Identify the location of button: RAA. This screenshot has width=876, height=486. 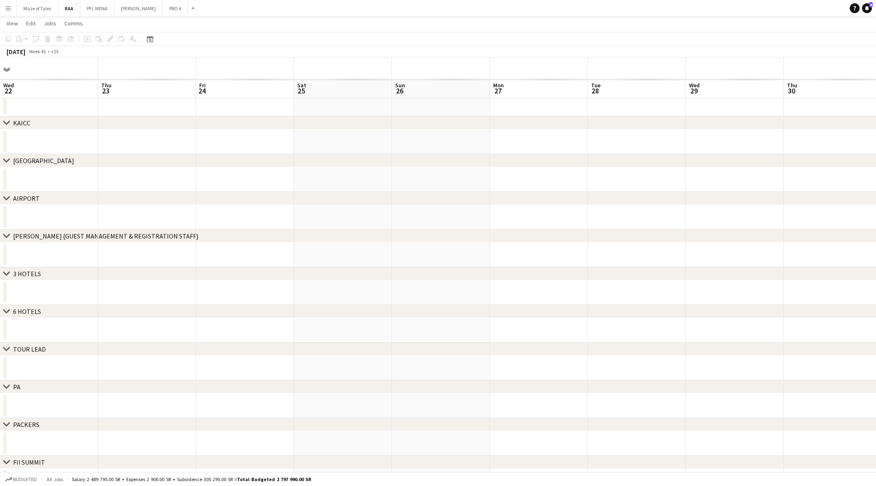
(69, 8).